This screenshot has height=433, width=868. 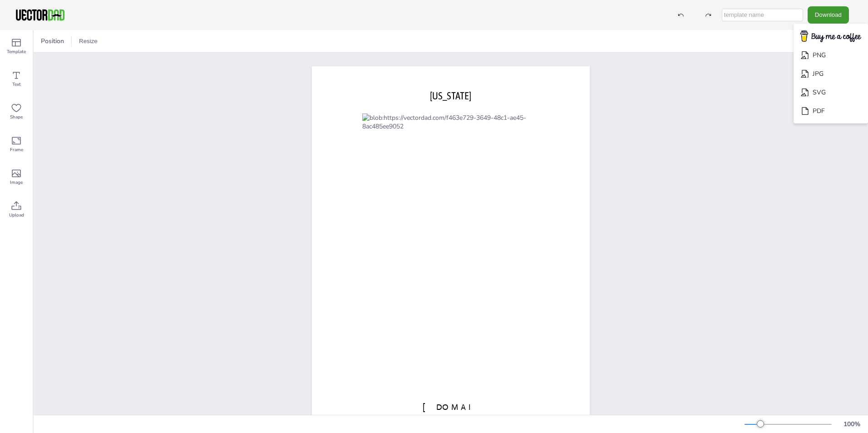 I want to click on span: Template, so click(x=17, y=52).